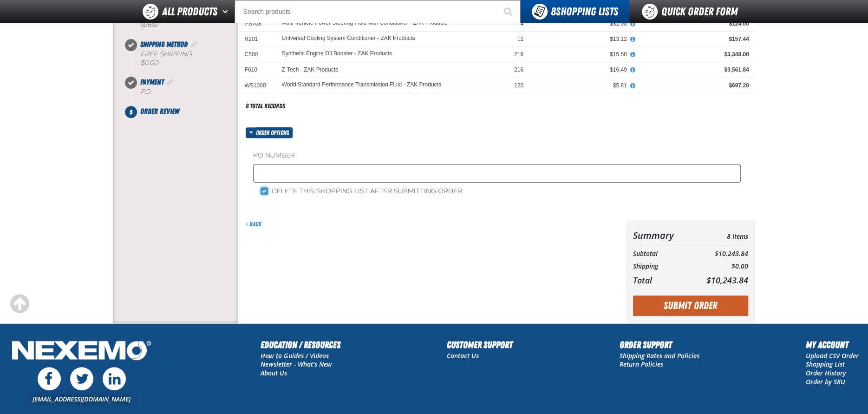  What do you see at coordinates (581, 85) in the screenshot?
I see `div: $5.81` at bounding box center [581, 85].